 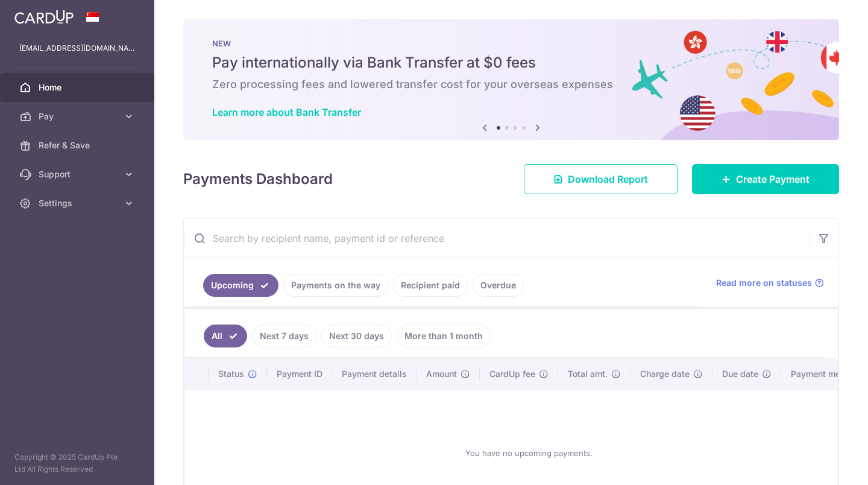 What do you see at coordinates (225, 336) in the screenshot?
I see `a: All` at bounding box center [225, 336].